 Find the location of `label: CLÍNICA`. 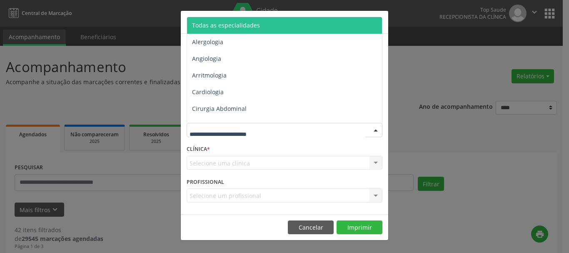

label: CLÍNICA is located at coordinates (198, 149).